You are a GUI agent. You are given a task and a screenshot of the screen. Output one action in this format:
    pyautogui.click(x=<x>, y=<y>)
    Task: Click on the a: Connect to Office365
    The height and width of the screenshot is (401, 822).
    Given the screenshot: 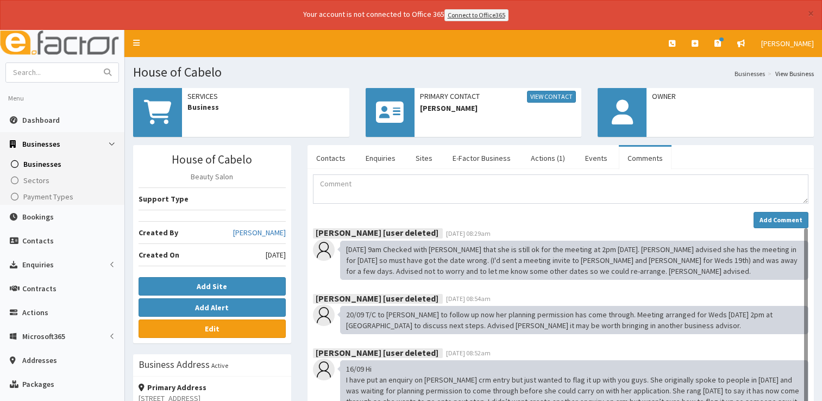 What is the action you would take?
    pyautogui.click(x=476, y=15)
    